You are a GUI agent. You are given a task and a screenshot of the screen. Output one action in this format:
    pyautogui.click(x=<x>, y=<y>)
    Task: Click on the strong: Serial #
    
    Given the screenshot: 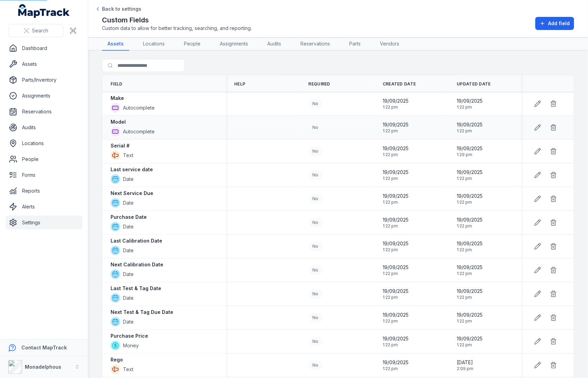 What is the action you would take?
    pyautogui.click(x=120, y=145)
    